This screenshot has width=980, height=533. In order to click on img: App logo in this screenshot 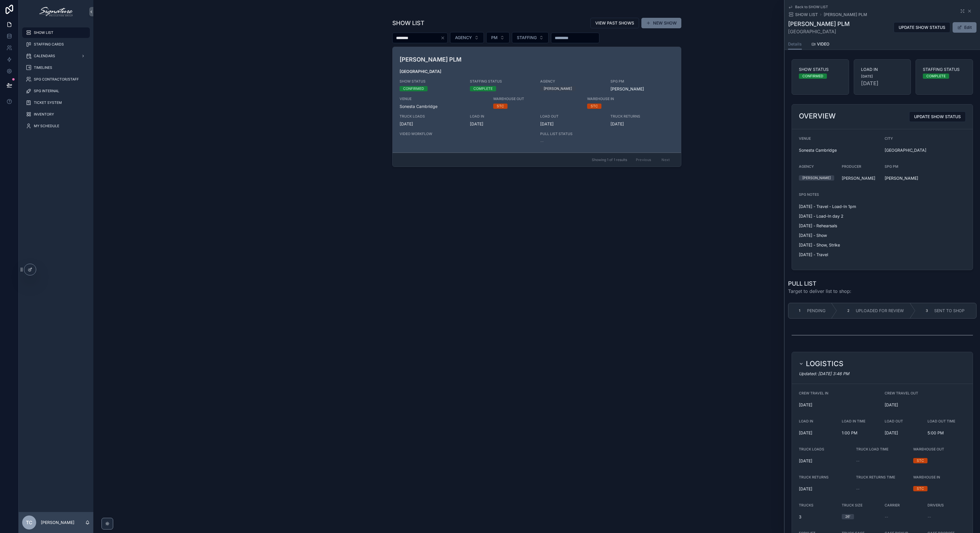, I will do `click(56, 12)`.